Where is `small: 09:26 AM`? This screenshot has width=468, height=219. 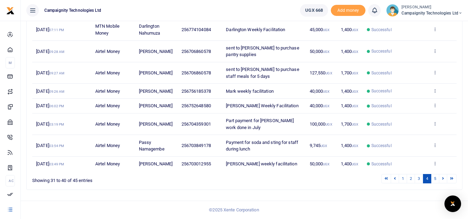
small: 09:26 AM is located at coordinates (57, 92).